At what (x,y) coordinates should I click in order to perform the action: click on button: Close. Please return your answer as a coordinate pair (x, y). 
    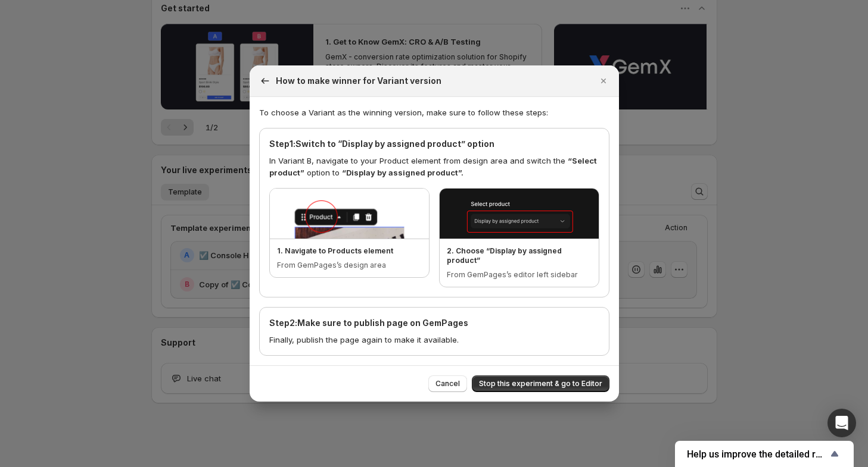
    Looking at the image, I should click on (604, 81).